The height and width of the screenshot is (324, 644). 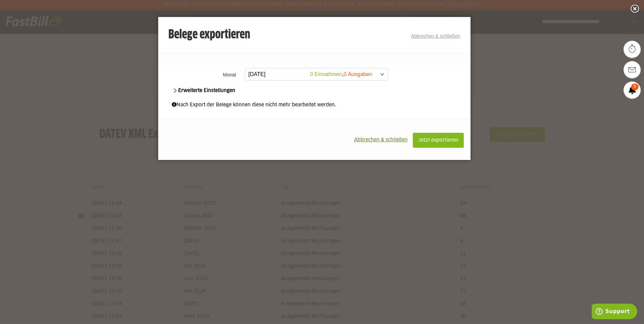 I want to click on button: Jetzt exportieren, so click(x=438, y=140).